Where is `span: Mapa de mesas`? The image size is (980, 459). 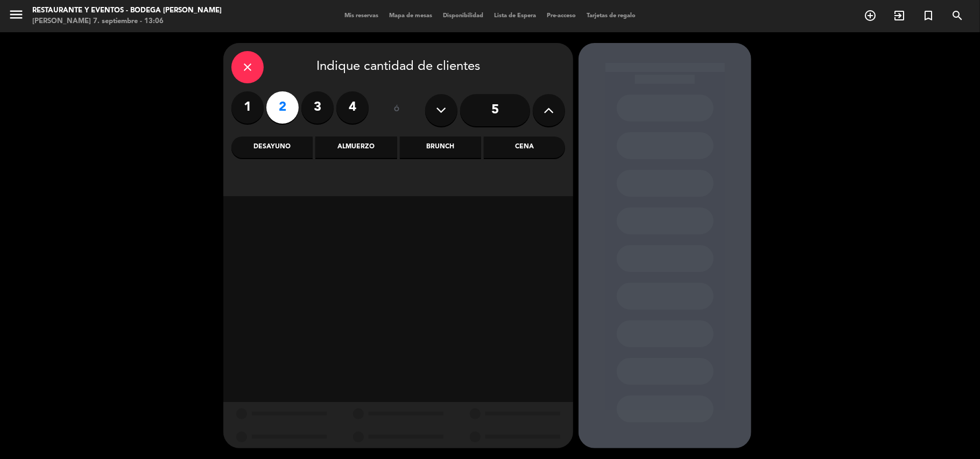 span: Mapa de mesas is located at coordinates (411, 16).